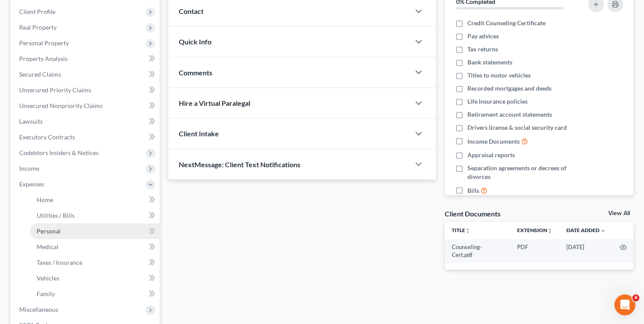 This screenshot has width=644, height=324. Describe the element at coordinates (55, 90) in the screenshot. I see `span: Unsecured Priority Claims` at that location.